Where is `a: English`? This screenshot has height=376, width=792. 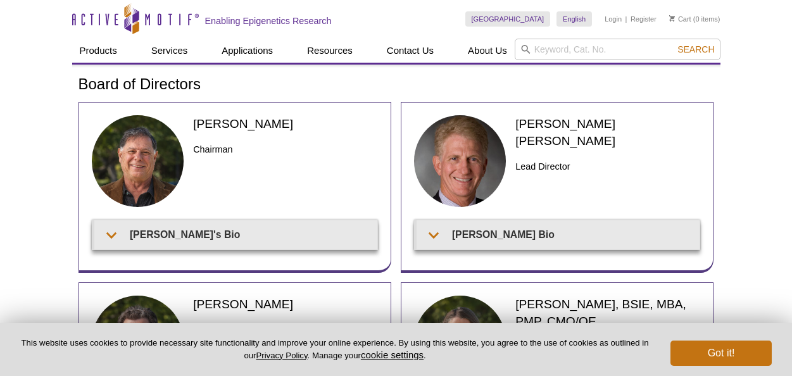
a: English is located at coordinates (574, 19).